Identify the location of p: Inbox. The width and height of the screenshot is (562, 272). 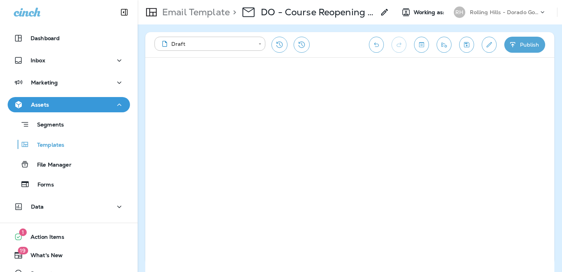
(38, 60).